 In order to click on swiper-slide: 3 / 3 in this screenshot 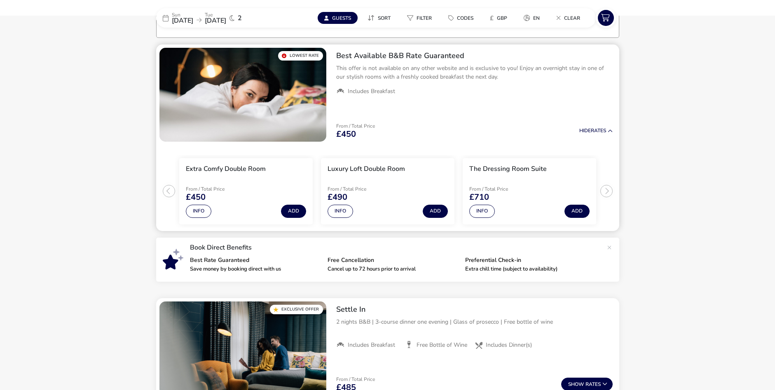, I will do `click(529, 191)`.